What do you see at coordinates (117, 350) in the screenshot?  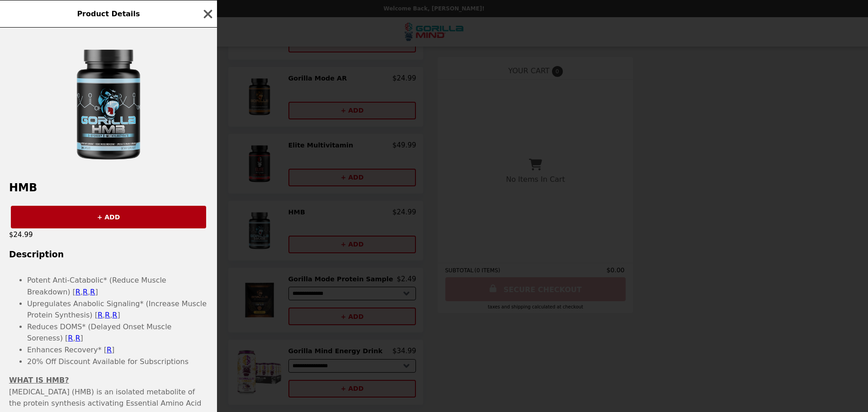 I see `li: Enhances Recovery* [ ]` at bounding box center [117, 350].